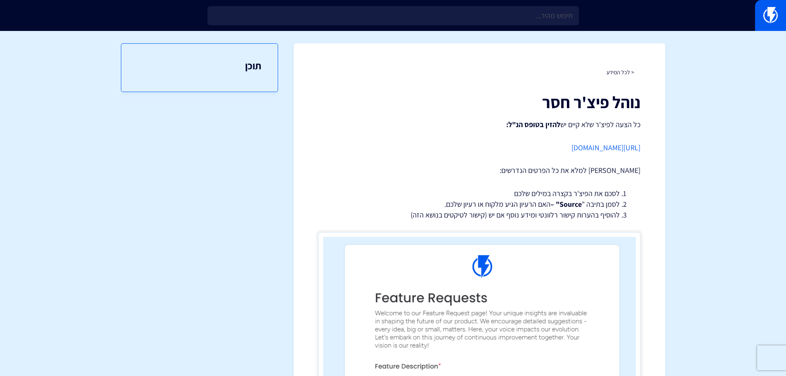 Image resolution: width=786 pixels, height=376 pixels. I want to click on li: להוסיף בהערות קישור רלוונטי ומידע נוסף אם יש (קישור לטיקטים בנושא הזה), so click(479, 215).